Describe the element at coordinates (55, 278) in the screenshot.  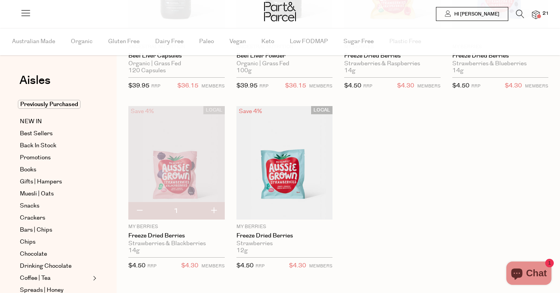
I see `a: Coffee | Tea` at that location.